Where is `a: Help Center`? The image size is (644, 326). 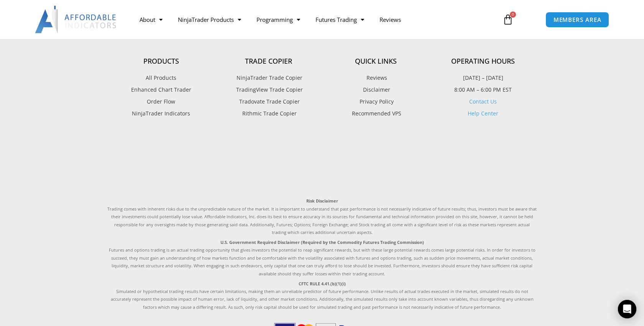 a: Help Center is located at coordinates (483, 113).